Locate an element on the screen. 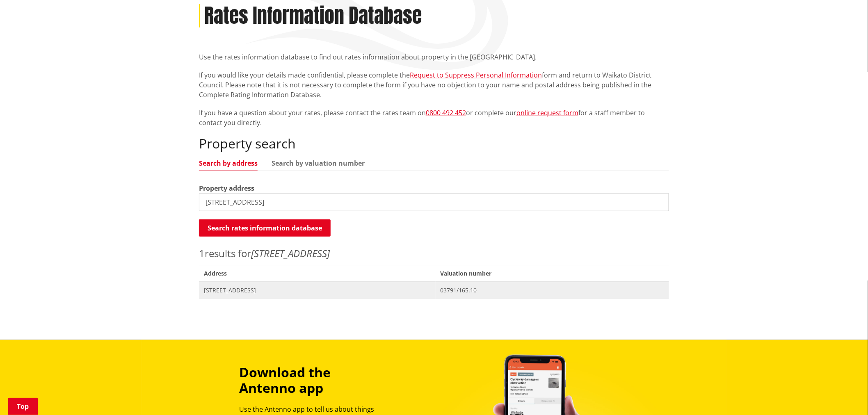  a: Search by valuation number is located at coordinates (318, 163).